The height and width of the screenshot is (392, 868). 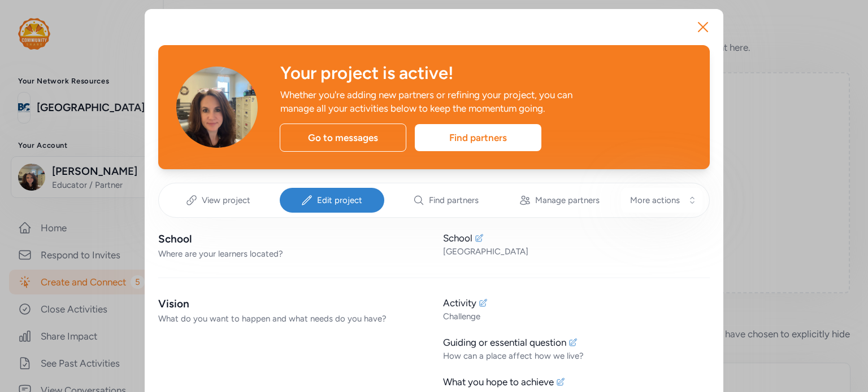 What do you see at coordinates (291, 254) in the screenshot?
I see `div: Where are your learners located?` at bounding box center [291, 254].